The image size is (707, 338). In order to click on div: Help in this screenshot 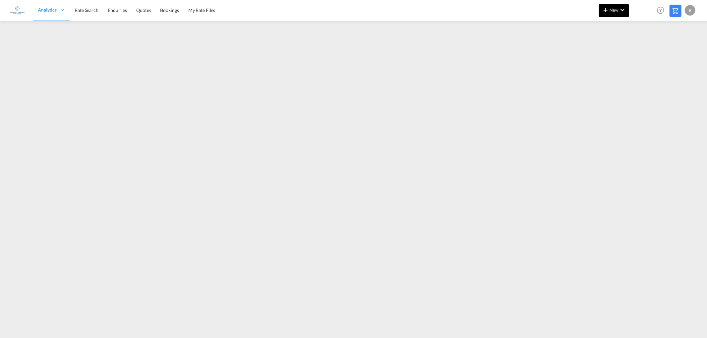, I will do `click(662, 11)`.